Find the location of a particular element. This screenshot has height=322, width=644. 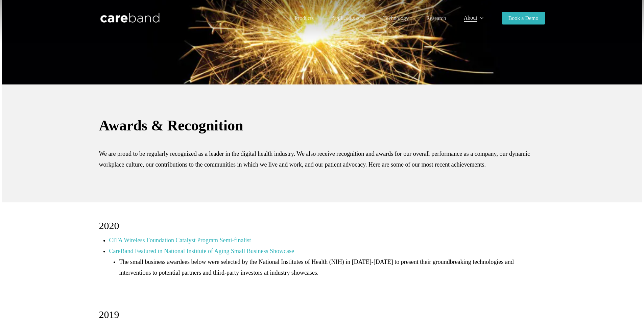

a: Research is located at coordinates (437, 18).